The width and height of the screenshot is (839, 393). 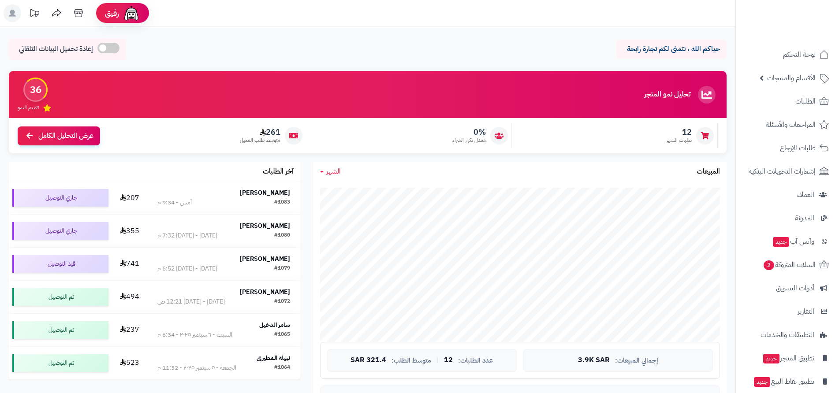 What do you see at coordinates (59, 136) in the screenshot?
I see `a: عرض التحليل الكامل` at bounding box center [59, 136].